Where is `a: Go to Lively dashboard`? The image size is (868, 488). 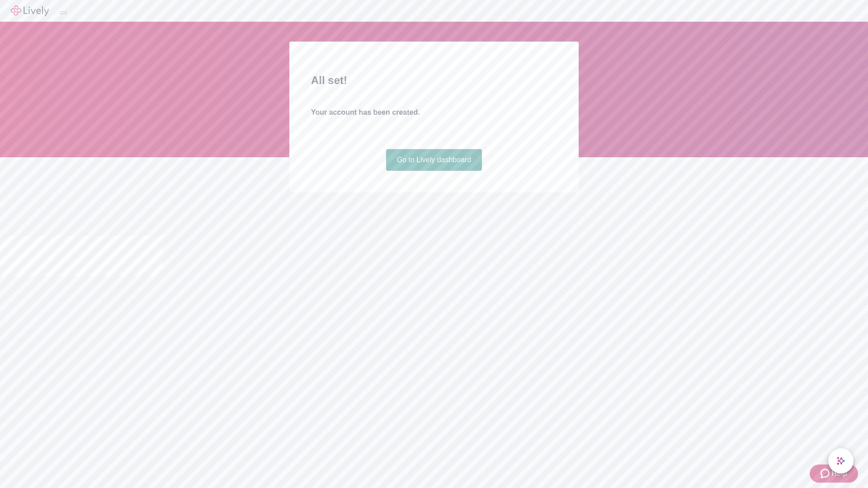
a: Go to Lively dashboard is located at coordinates (434, 160).